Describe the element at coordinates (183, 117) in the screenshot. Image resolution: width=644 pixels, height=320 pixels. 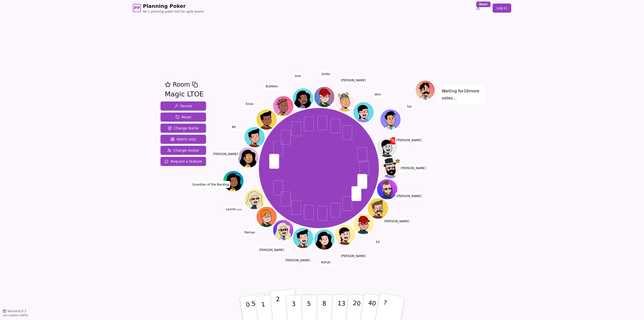
I see `span: Reset` at that location.